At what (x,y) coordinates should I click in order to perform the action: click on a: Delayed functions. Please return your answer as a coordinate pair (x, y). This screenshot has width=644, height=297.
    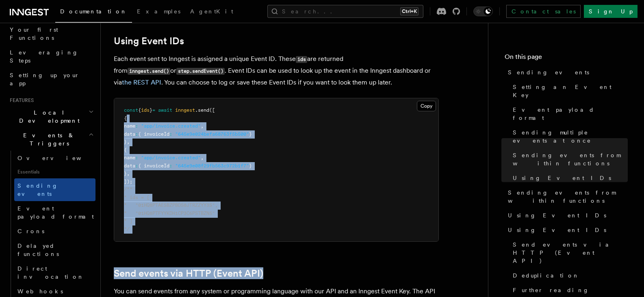
    Looking at the image, I should click on (55, 250).